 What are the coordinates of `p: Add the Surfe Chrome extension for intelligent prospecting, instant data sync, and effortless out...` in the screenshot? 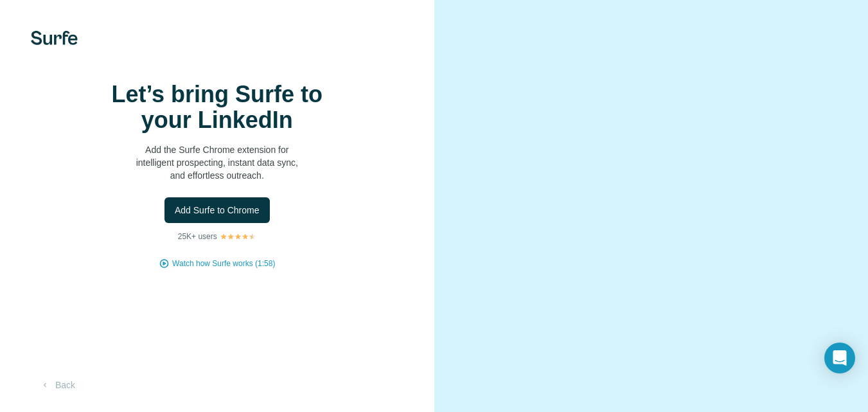 It's located at (218, 163).